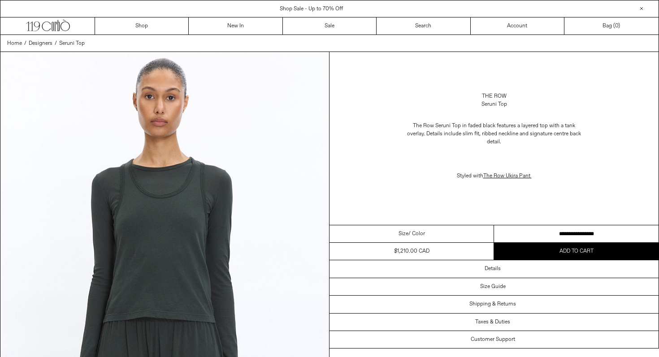 The width and height of the screenshot is (659, 357). Describe the element at coordinates (494, 176) in the screenshot. I see `span: Styled with` at that location.